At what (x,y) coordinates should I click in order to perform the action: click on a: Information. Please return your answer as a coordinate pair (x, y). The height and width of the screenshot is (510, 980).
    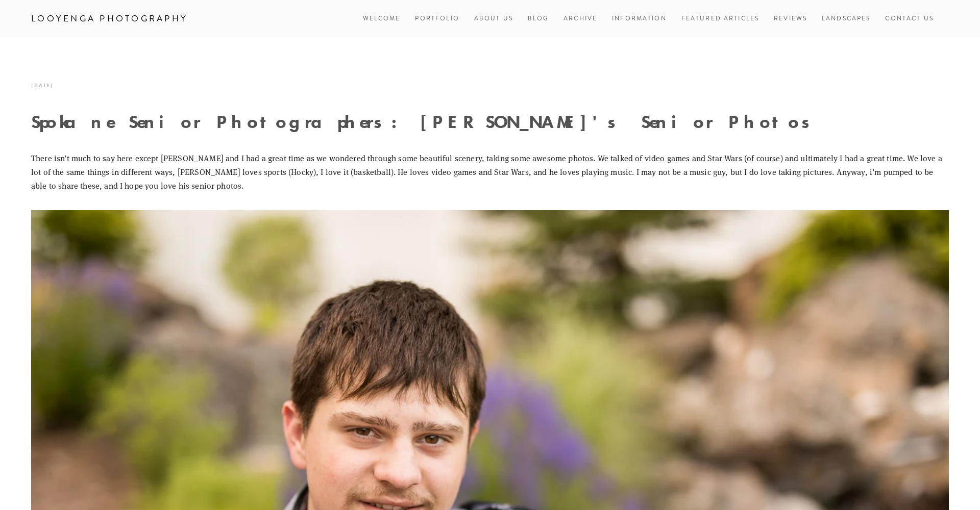
    Looking at the image, I should click on (639, 19).